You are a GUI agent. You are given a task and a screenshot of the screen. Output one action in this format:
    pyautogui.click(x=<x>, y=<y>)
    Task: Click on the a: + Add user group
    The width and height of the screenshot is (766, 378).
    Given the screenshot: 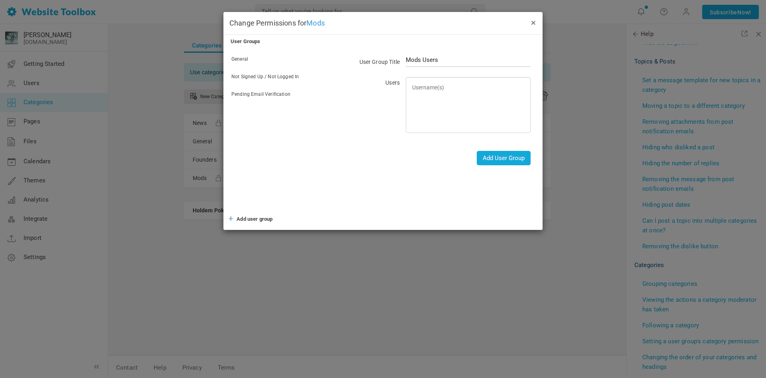 What is the action you would take?
    pyautogui.click(x=251, y=219)
    